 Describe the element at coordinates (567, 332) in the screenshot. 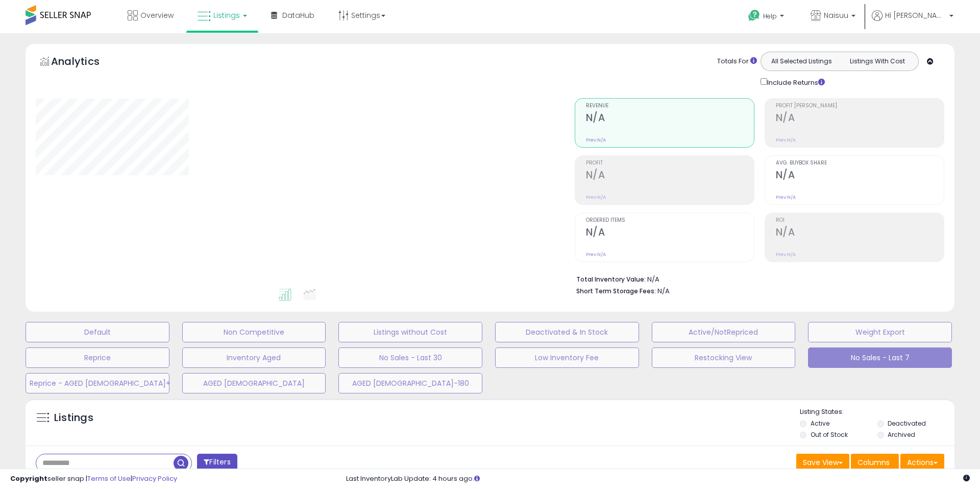

I see `button: Deactivated & In Stock` at that location.